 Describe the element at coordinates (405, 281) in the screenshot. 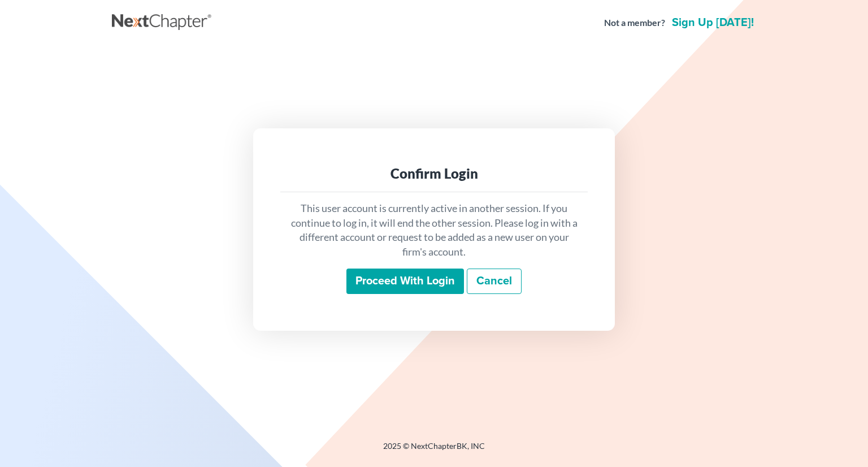

I see `input: Proceed with login` at that location.